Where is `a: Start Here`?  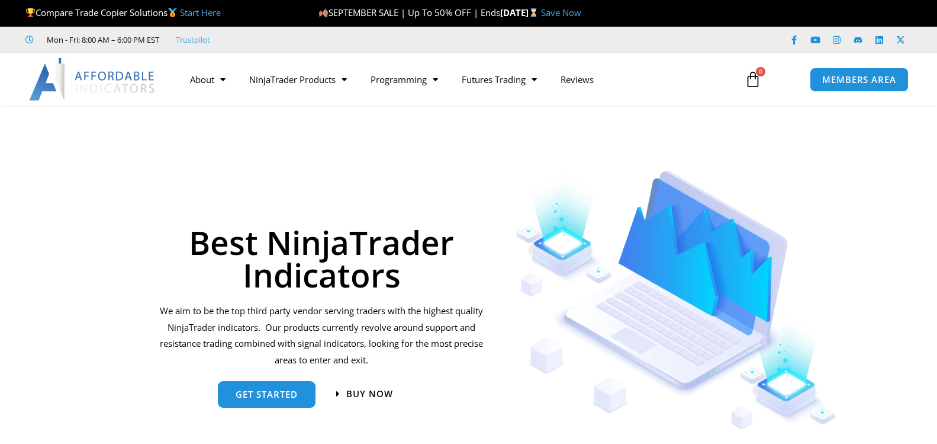 a: Start Here is located at coordinates (200, 12).